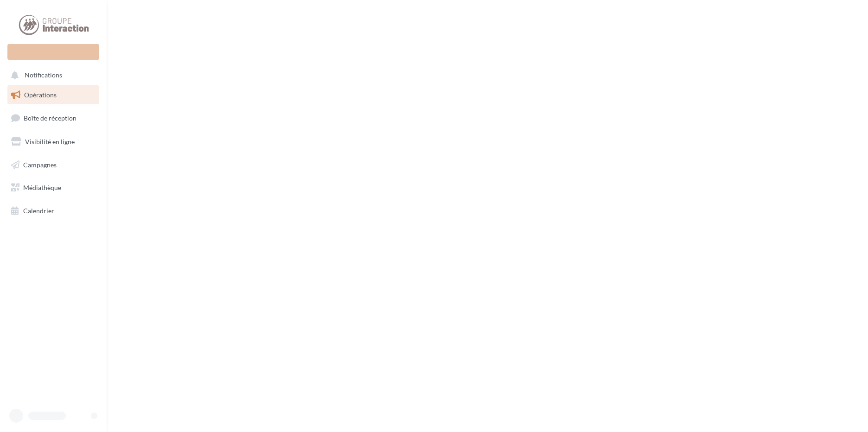  I want to click on span: Notifications, so click(43, 75).